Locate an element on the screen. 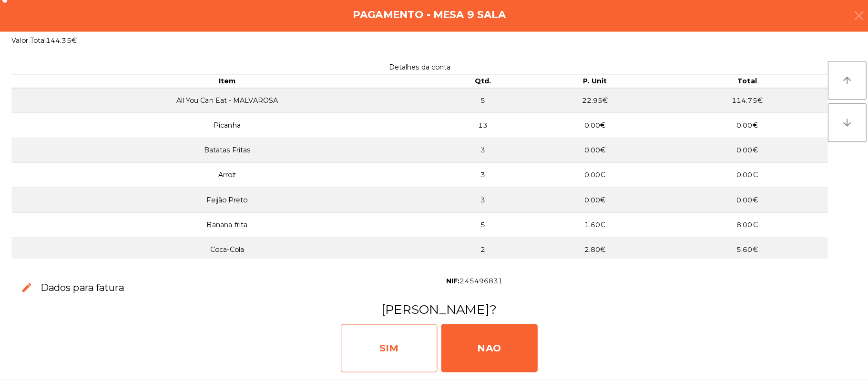 The height and width of the screenshot is (380, 868). td: 114.75€ is located at coordinates (738, 104).